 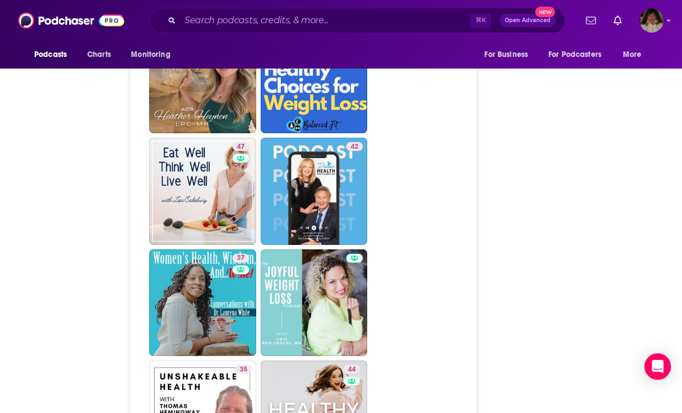 What do you see at coordinates (244, 369) in the screenshot?
I see `a: 35` at bounding box center [244, 369].